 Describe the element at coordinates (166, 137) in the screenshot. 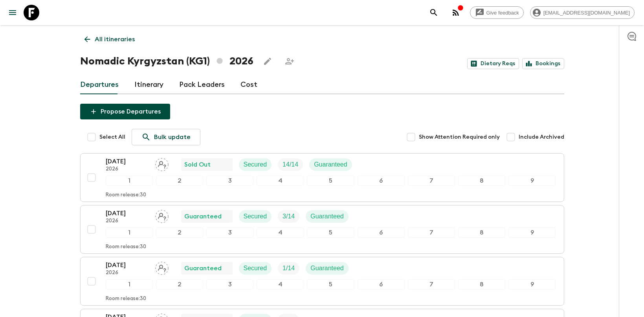

I see `a: Bulk update` at that location.